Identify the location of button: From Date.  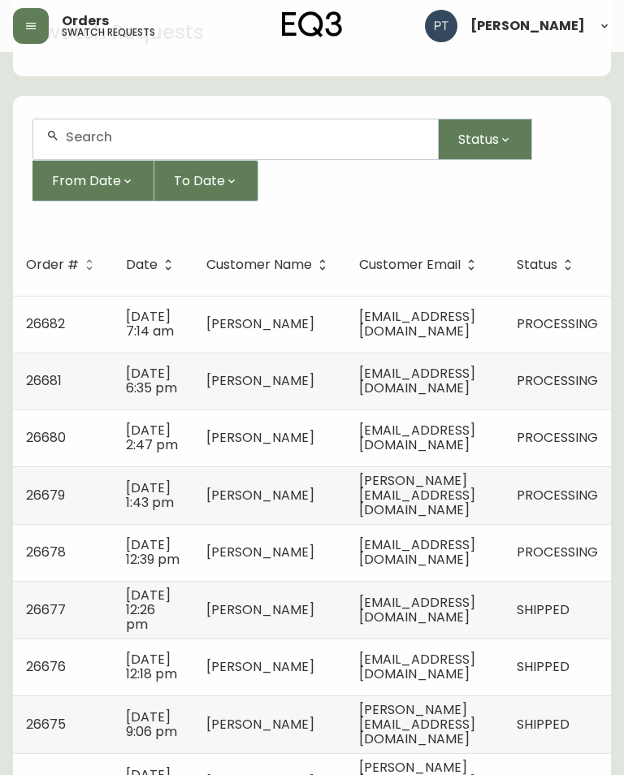
(93, 180).